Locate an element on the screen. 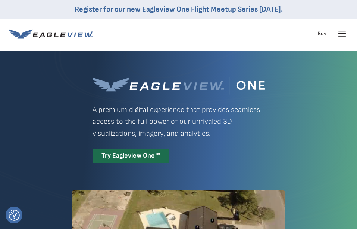 This screenshot has width=357, height=229. img: Eagleview One™ is located at coordinates (179, 86).